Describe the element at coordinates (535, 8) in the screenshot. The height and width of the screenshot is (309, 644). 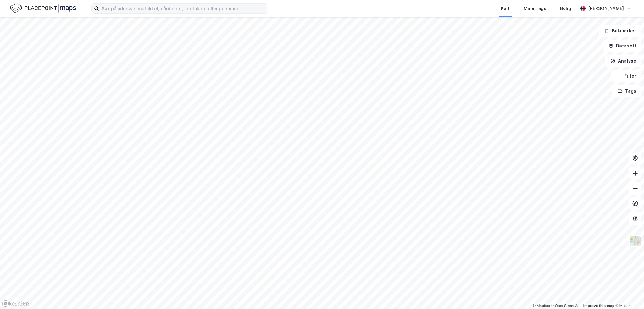
I see `div: Mine Tags` at that location.